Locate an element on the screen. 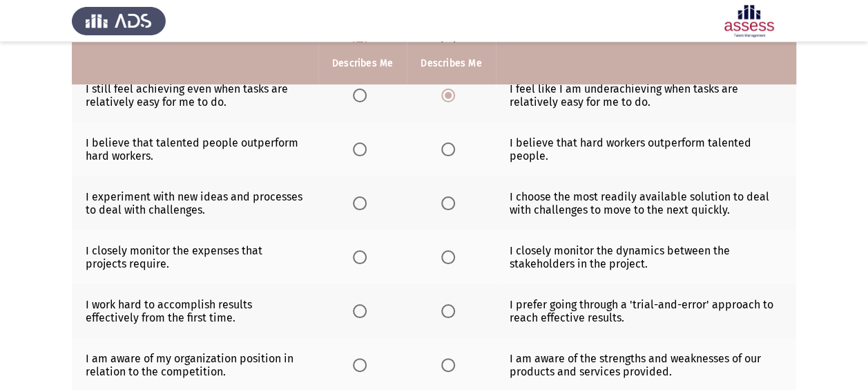 Image resolution: width=868 pixels, height=390 pixels. td: I work hard to accomplish results effectively from the first time. is located at coordinates (195, 311).